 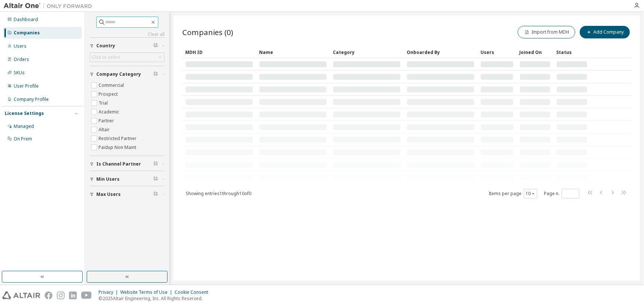 I want to click on img: linkedin.svg, so click(x=73, y=295).